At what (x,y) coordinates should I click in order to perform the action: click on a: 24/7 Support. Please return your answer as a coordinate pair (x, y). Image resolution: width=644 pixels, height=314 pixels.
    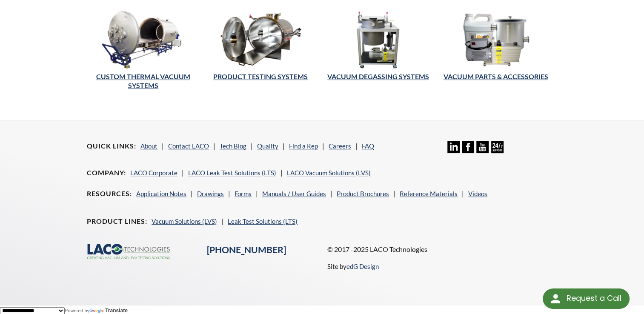
    Looking at the image, I should click on (497, 151).